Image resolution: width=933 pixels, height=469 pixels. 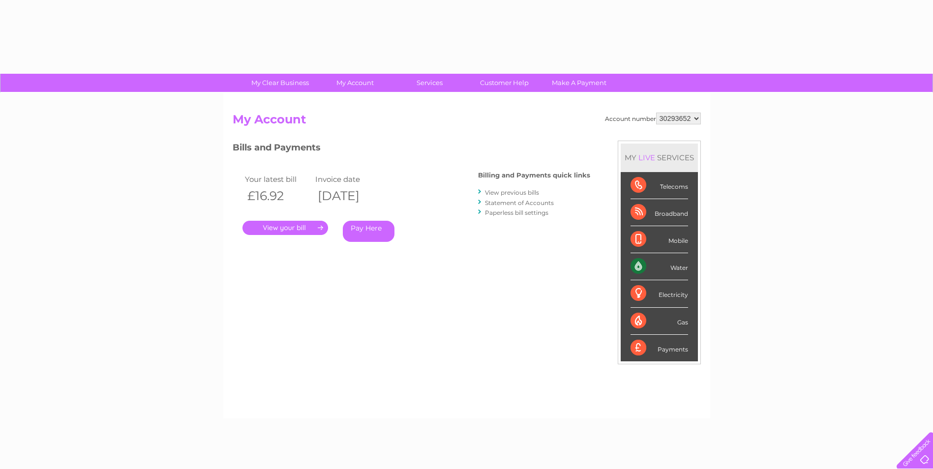 What do you see at coordinates (534, 175) in the screenshot?
I see `h4: Billing and Payments quick links` at bounding box center [534, 175].